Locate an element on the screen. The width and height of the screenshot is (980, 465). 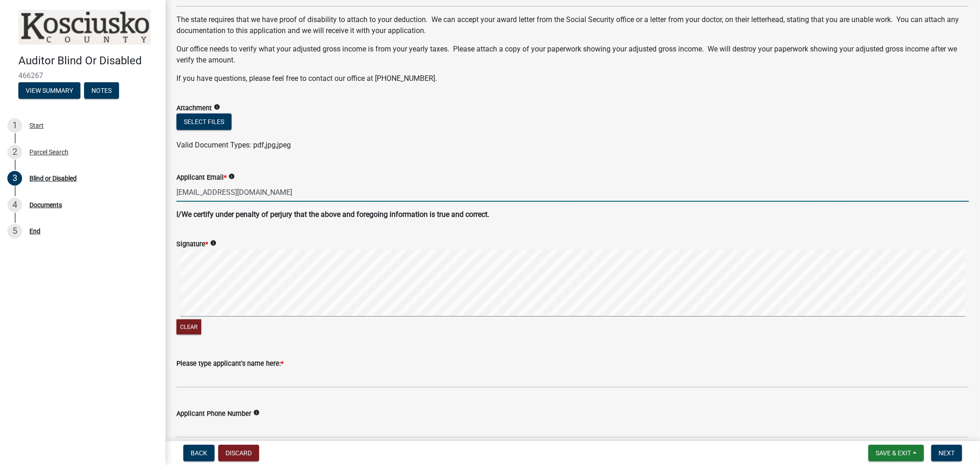
div: Documents is located at coordinates (45, 205).